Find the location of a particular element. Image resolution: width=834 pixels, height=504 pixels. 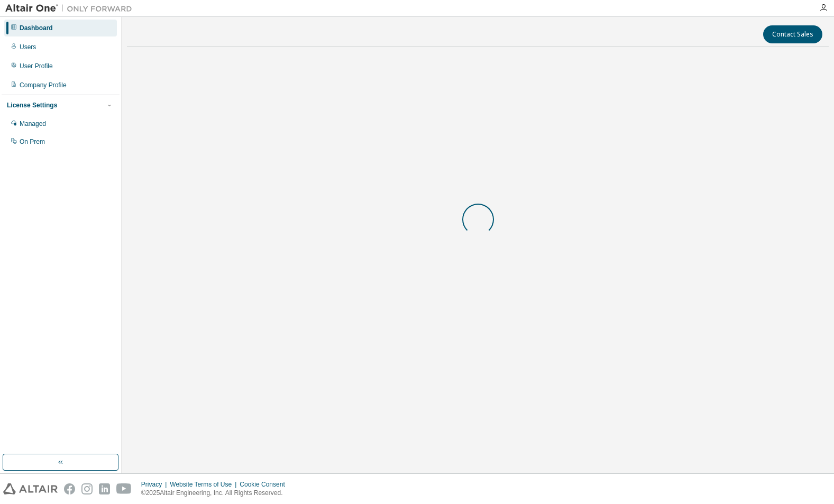

div: Managed is located at coordinates (33, 124).